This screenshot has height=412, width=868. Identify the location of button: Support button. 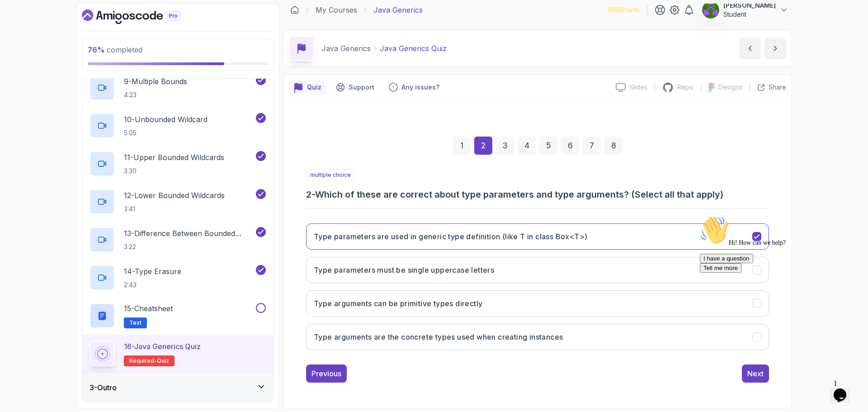
(355, 87).